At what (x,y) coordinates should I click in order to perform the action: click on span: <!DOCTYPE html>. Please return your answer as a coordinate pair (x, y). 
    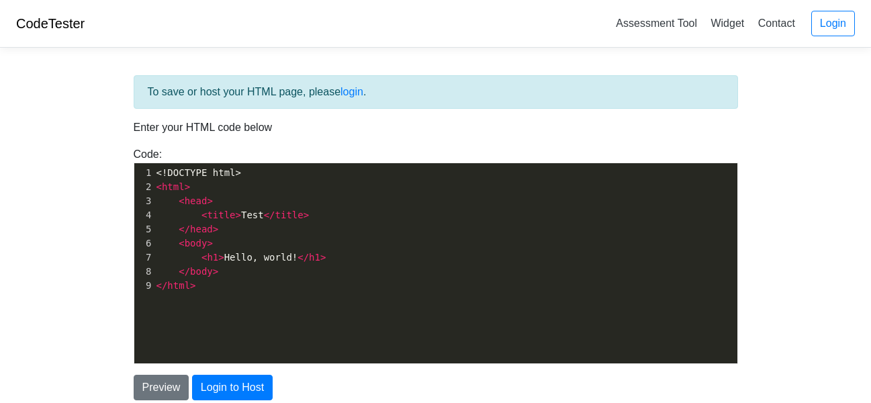
    Looking at the image, I should click on (199, 173).